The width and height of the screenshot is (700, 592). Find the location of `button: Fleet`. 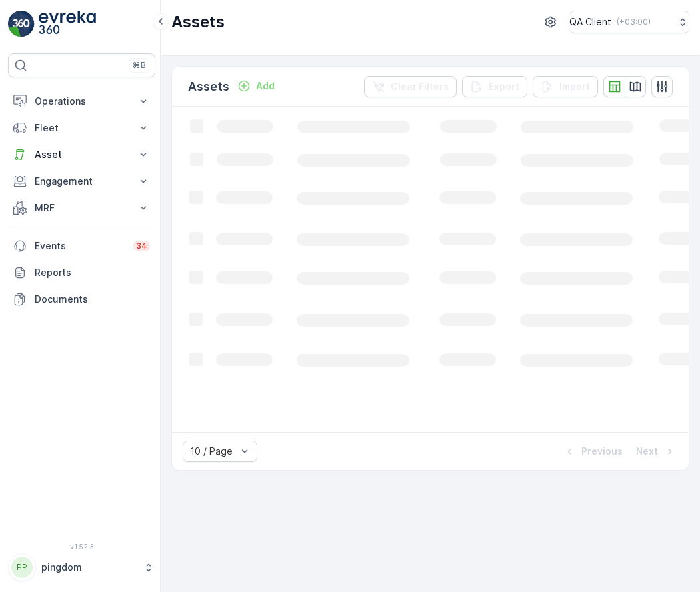

button: Fleet is located at coordinates (81, 128).